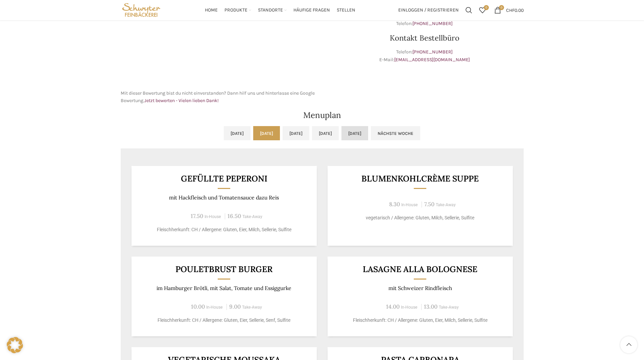  Describe the element at coordinates (420, 269) in the screenshot. I see `h3: LASAGNE ALLA BOLOGNESE` at that location.